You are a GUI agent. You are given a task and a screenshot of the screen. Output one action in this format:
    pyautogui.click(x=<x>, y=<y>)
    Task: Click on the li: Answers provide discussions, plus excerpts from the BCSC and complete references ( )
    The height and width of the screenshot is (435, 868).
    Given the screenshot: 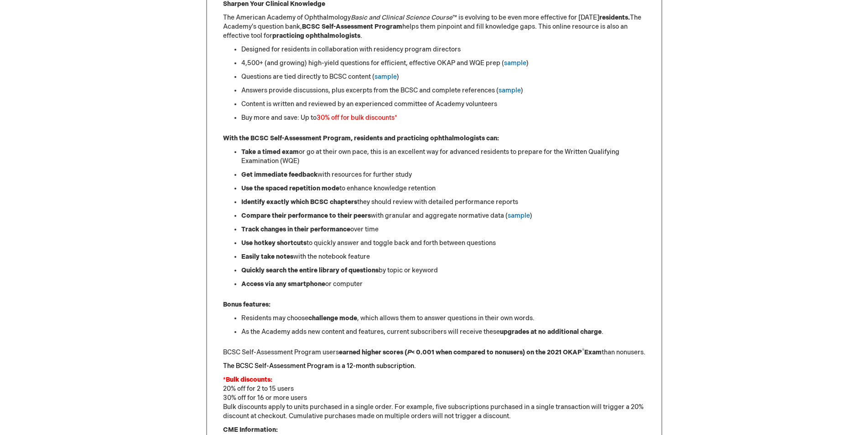 What is the action you would take?
    pyautogui.click(x=443, y=90)
    